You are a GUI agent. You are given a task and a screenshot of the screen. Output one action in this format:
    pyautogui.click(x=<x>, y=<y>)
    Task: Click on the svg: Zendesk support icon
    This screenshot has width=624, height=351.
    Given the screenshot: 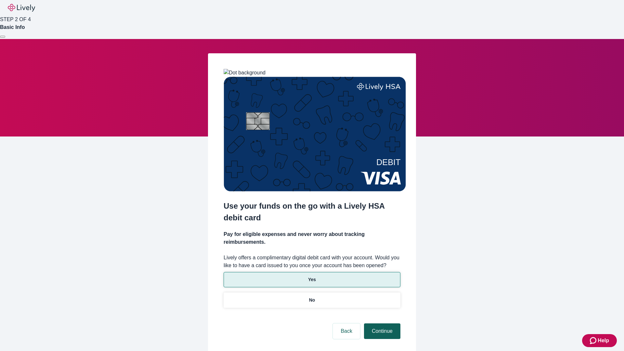 What is the action you would take?
    pyautogui.click(x=594, y=341)
    